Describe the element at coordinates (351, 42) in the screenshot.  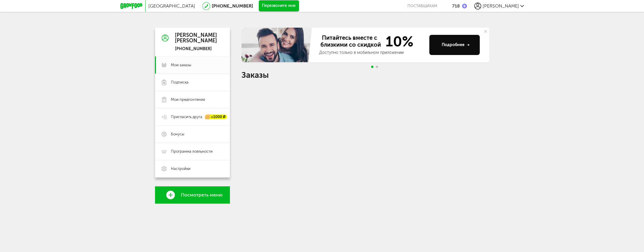
I see `span: Питайтесь вместе с близкими со скидкой` at that location.